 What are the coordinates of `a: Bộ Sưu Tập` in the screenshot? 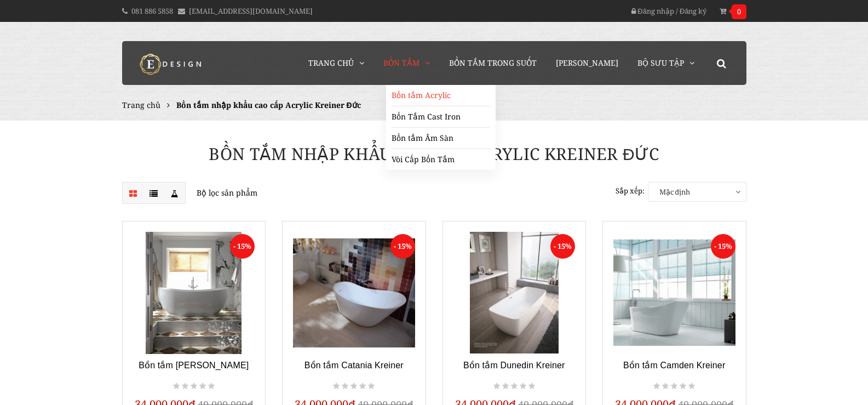 It's located at (666, 63).